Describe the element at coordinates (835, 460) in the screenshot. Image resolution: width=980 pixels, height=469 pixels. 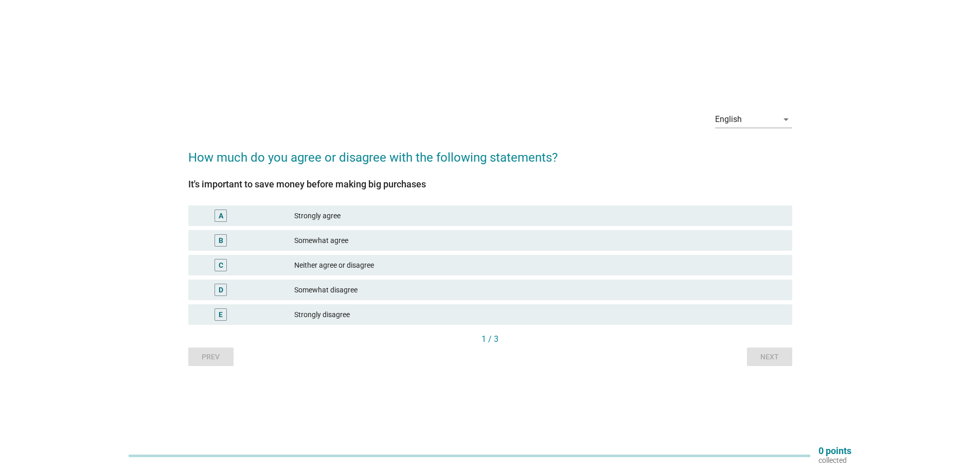
I see `p: collected` at that location.